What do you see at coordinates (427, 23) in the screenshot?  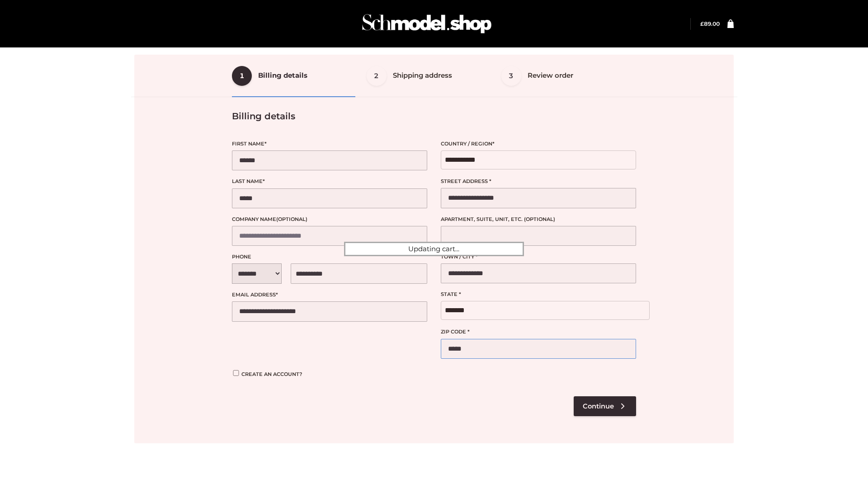 I see `img: Schmodel Admin 964` at bounding box center [427, 23].